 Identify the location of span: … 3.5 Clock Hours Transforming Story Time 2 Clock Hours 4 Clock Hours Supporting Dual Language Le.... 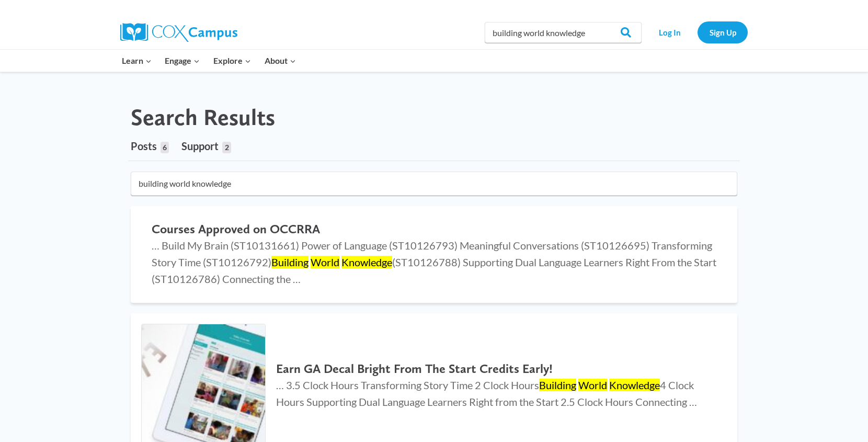
(486, 394).